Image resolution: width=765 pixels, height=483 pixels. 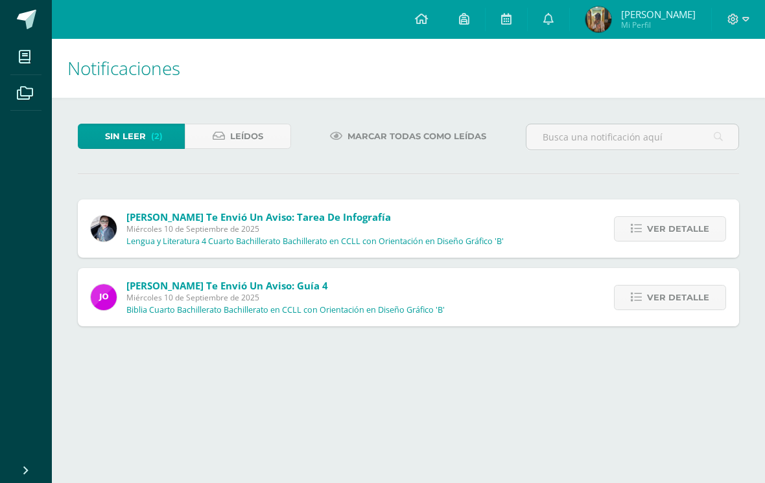 I want to click on p: Biblia Cuarto Bachillerato Bachillerato en CCLL con Orientación en Diseño Gráfico 'B', so click(x=285, y=310).